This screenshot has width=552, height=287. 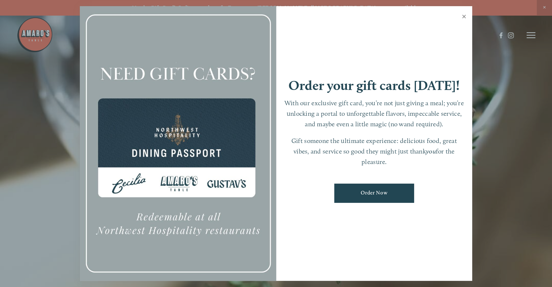 What do you see at coordinates (374, 114) in the screenshot?
I see `p: With our exclusive gift card, you’re not just giving a meal; you’re unlocking a portal to unforge...` at bounding box center [374, 114].